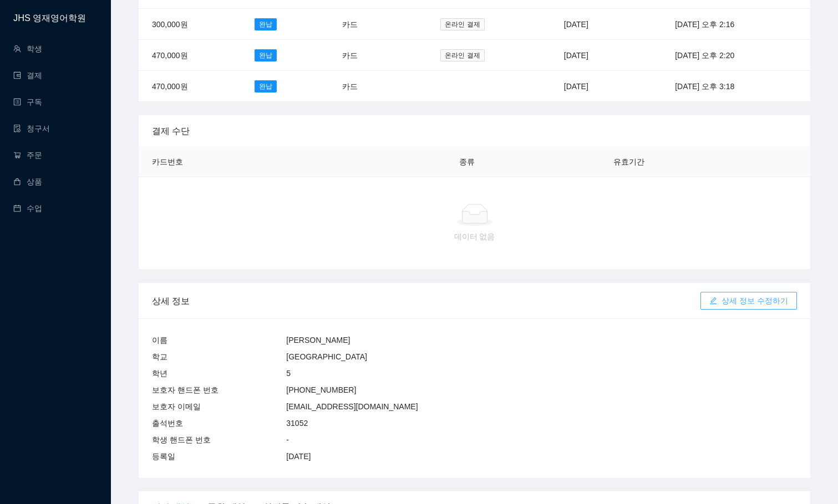 Image resolution: width=838 pixels, height=504 pixels. I want to click on div: 학년, so click(219, 374).